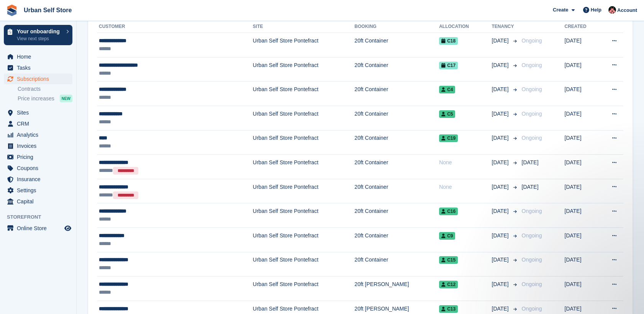 Image resolution: width=644 pixels, height=314 pixels. Describe the element at coordinates (40, 191) in the screenshot. I see `span: Settings` at that location.